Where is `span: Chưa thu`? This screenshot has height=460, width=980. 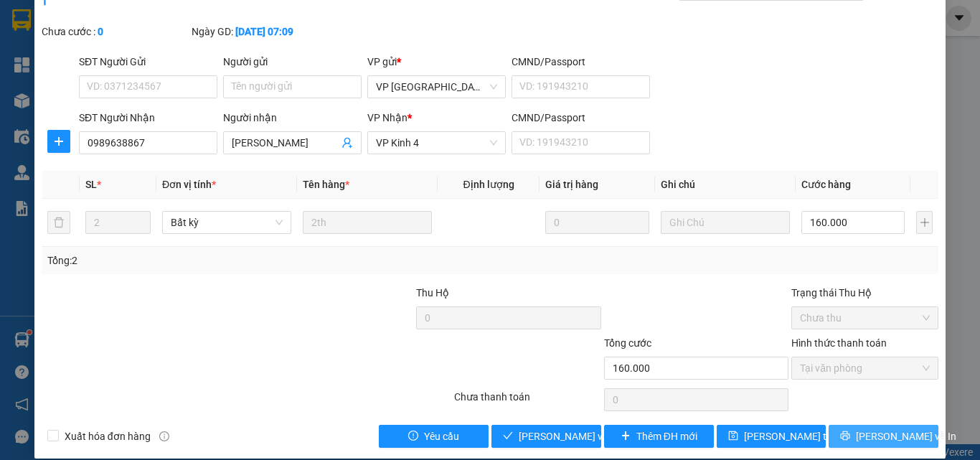
span: Chưa thu is located at coordinates (865, 318).